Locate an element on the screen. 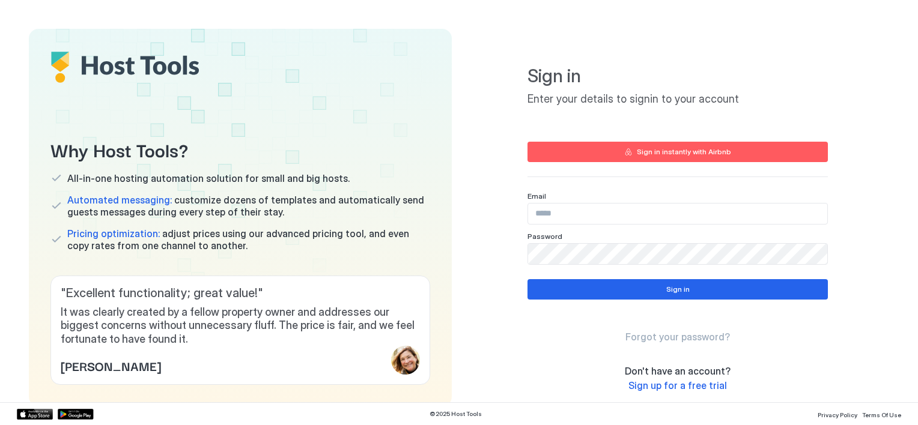  div: Sign in is located at coordinates (677, 289).